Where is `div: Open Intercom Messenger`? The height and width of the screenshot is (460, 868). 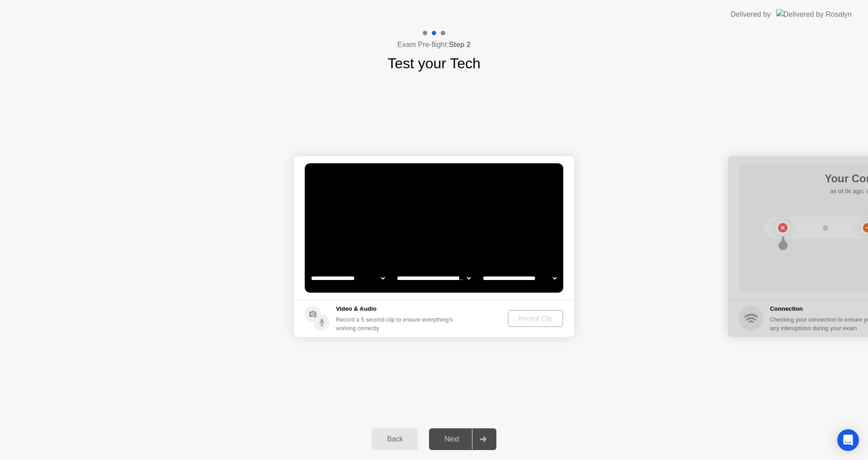
div: Open Intercom Messenger is located at coordinates (849, 440).